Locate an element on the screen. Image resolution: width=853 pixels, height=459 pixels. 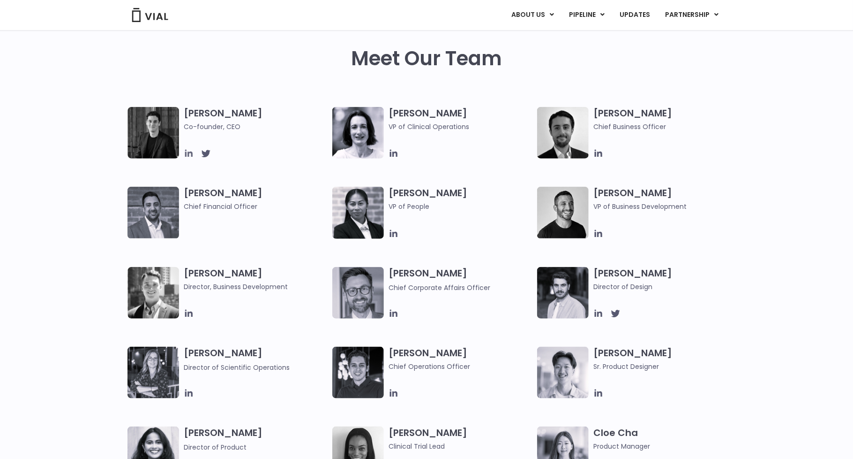
span: Director of Product is located at coordinates (215, 447).